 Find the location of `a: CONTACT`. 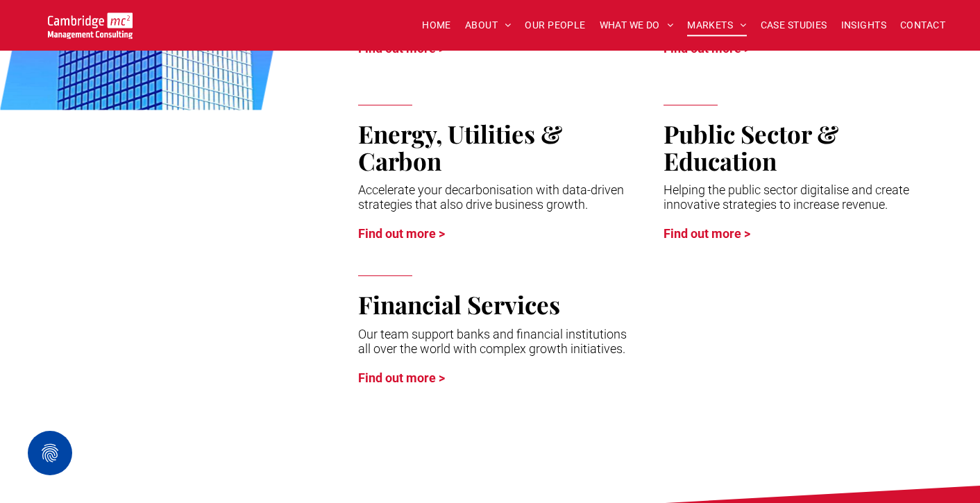

a: CONTACT is located at coordinates (923, 25).